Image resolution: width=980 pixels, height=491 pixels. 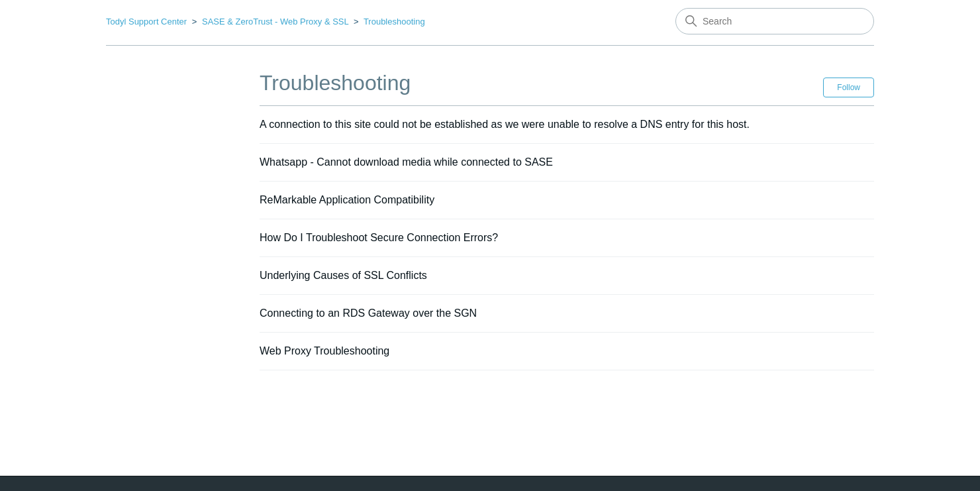 I want to click on li: Todyl Support Center, so click(x=148, y=21).